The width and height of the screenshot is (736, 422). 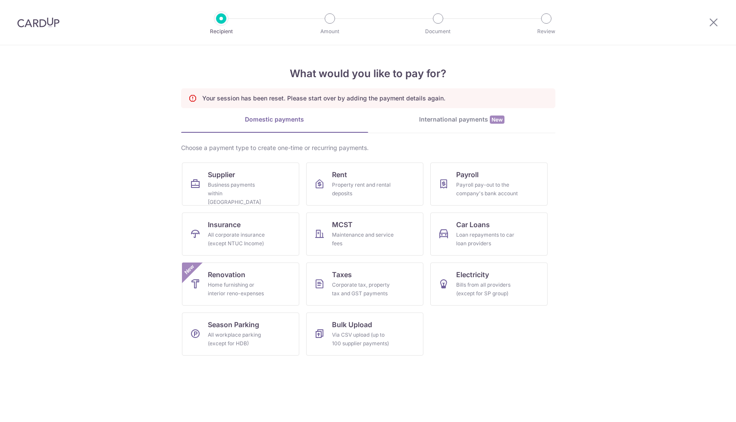 I want to click on a: Season ParkingAll workplace parking (except for HDB), so click(x=240, y=334).